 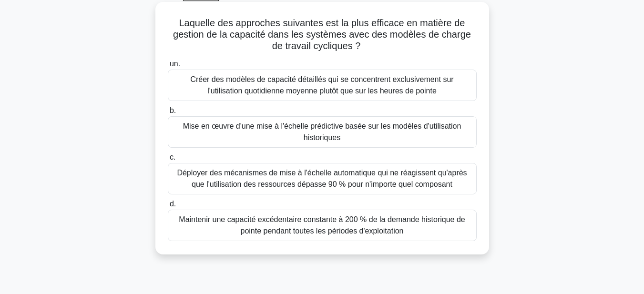 I want to click on font: un., so click(x=175, y=63).